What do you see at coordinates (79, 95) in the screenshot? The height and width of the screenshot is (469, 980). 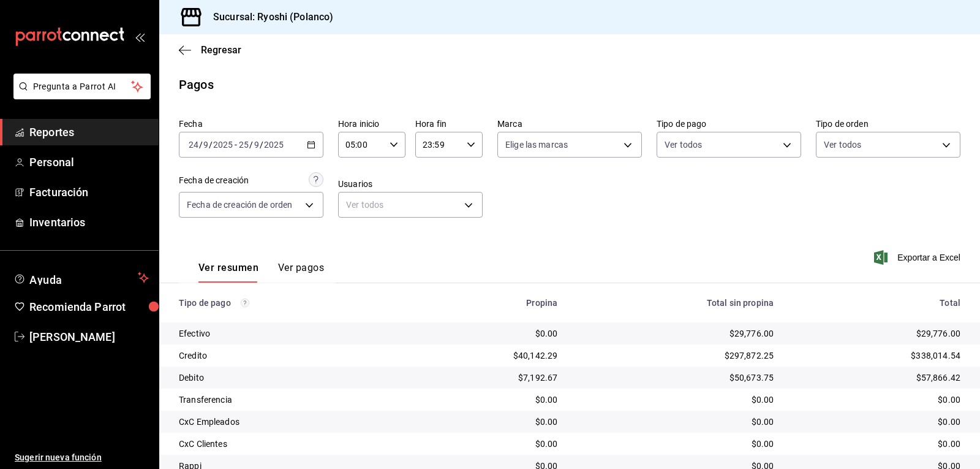 I see `a: Pregunta a Parrot AI` at bounding box center [79, 95].